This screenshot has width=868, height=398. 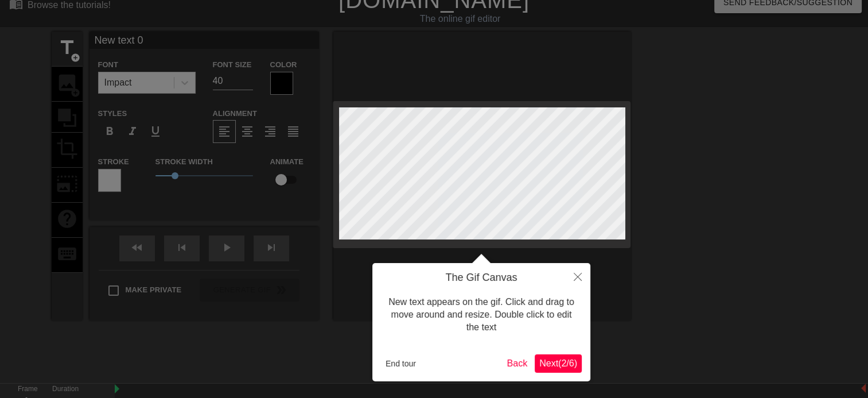 I want to click on h4: The Gif Canvas, so click(x=482, y=278).